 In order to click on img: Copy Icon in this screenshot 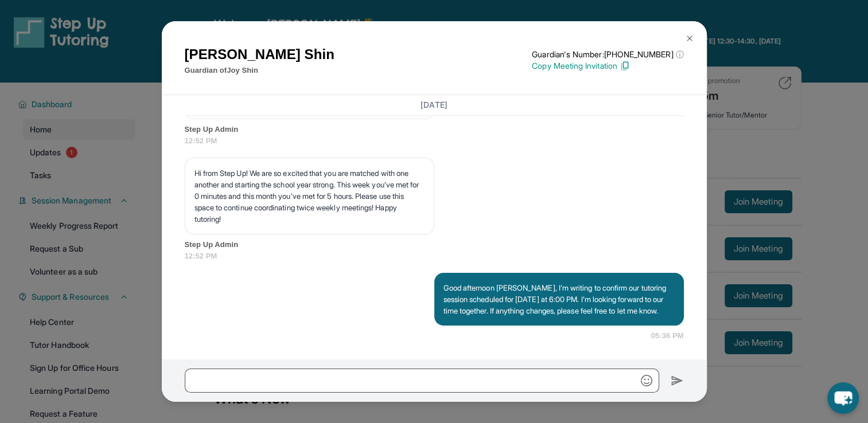, I will do `click(625, 66)`.